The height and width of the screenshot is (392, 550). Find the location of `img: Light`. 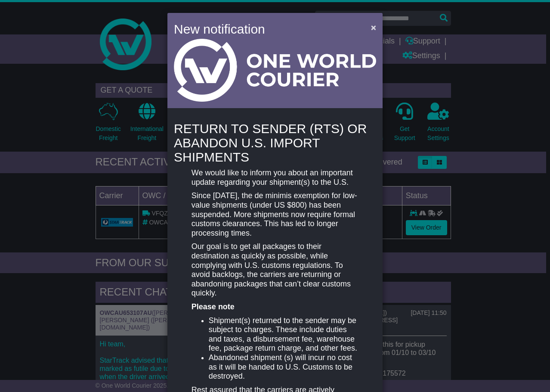

img: Light is located at coordinates (275, 71).